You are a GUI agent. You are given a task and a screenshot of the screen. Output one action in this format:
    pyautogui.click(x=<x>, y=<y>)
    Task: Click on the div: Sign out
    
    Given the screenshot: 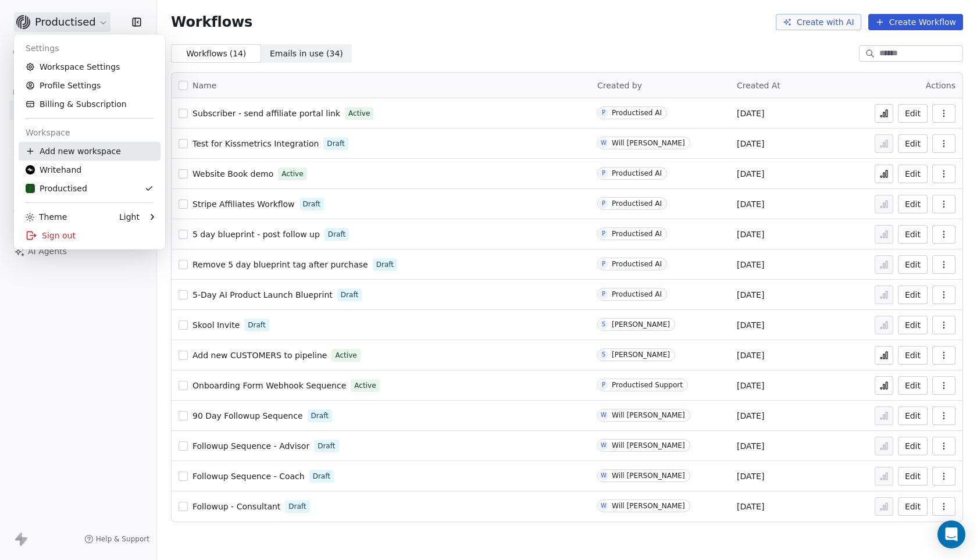 What is the action you would take?
    pyautogui.click(x=90, y=236)
    